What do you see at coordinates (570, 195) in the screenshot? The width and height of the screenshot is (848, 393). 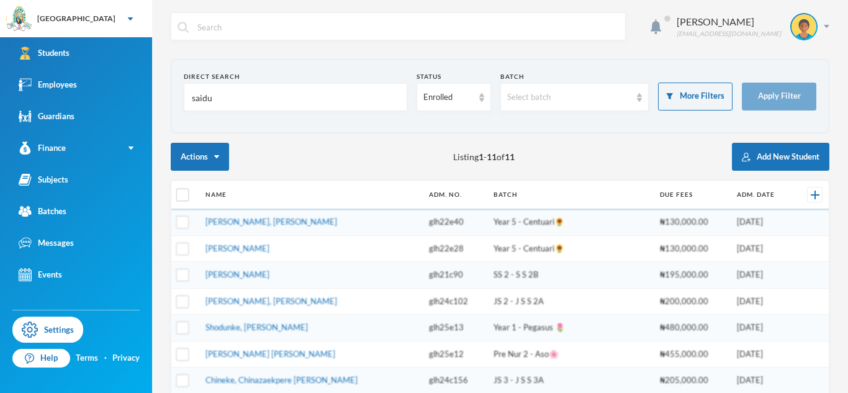 I see `th: Batch` at bounding box center [570, 195].